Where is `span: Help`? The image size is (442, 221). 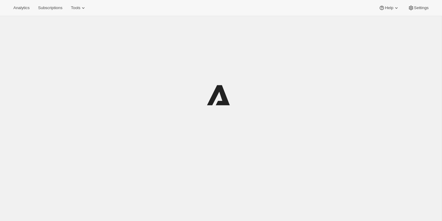 span: Help is located at coordinates (389, 8).